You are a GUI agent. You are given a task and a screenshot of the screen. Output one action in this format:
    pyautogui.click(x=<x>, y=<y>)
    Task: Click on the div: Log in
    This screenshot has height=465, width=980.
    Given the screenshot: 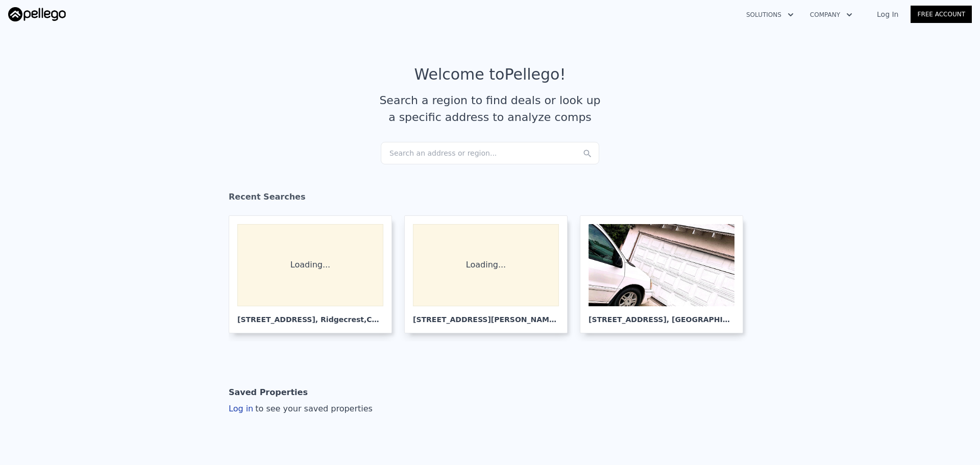 What is the action you would take?
    pyautogui.click(x=300, y=409)
    